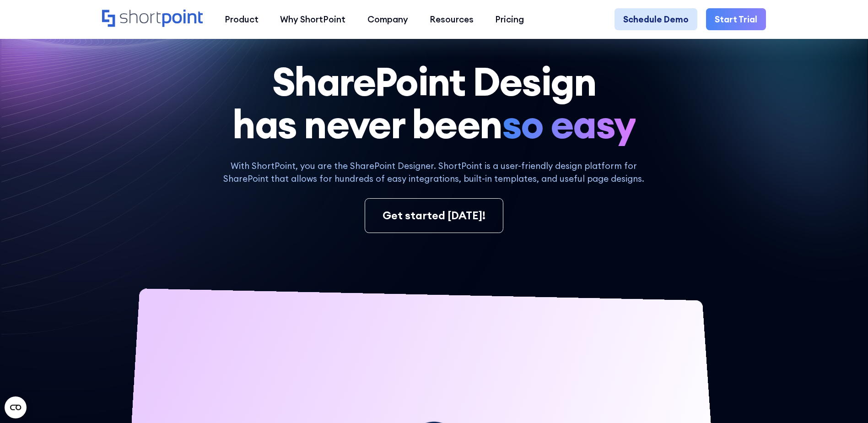 The height and width of the screenshot is (423, 868). What do you see at coordinates (313, 19) in the screenshot?
I see `a: Why ShortPoint` at bounding box center [313, 19].